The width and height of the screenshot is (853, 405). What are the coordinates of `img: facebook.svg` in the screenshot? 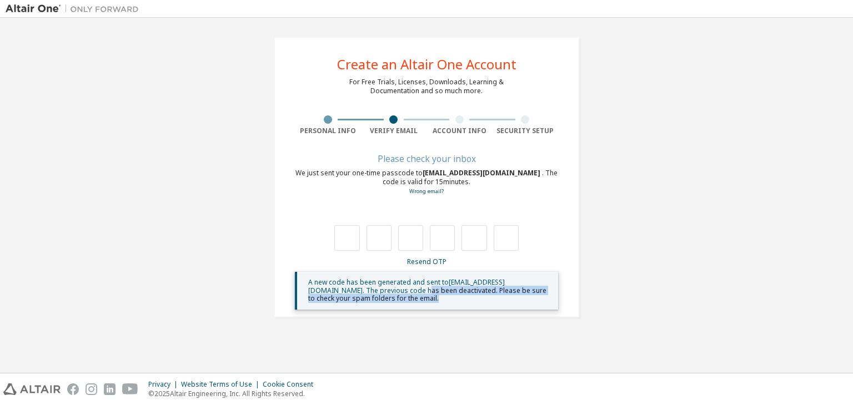 It's located at (73, 389).